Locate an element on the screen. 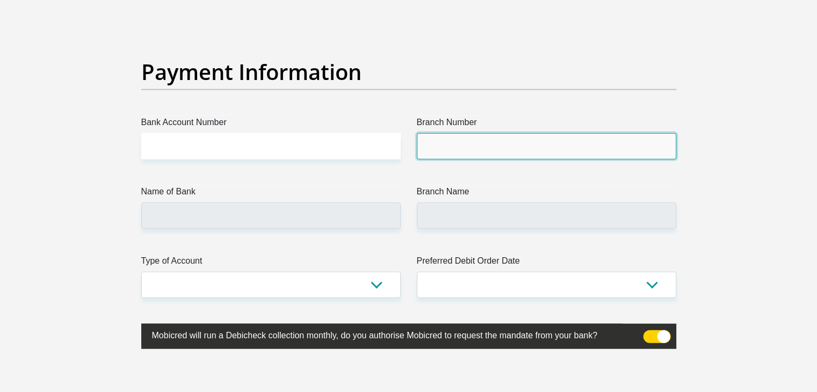 Image resolution: width=817 pixels, height=392 pixels. label: Preferred Debit Order Date is located at coordinates (546, 263).